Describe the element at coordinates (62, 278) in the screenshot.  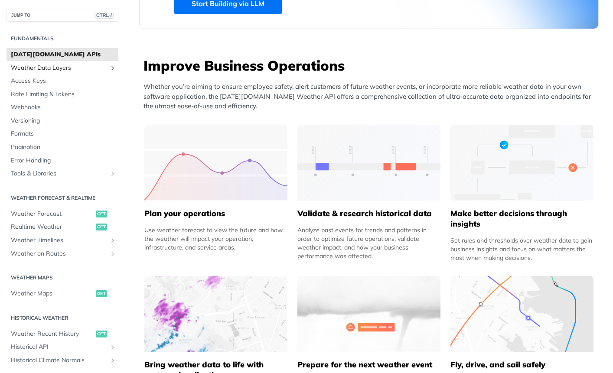
I see `h2: Weather Maps` at that location.